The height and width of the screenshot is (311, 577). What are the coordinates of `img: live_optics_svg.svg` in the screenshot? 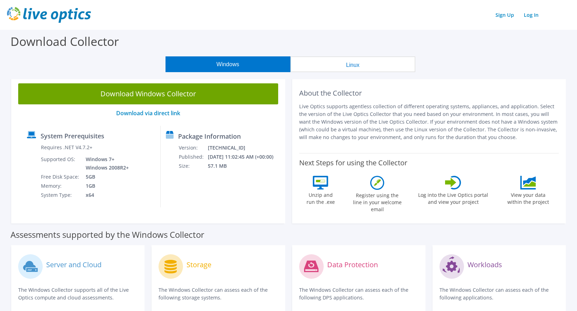 It's located at (49, 15).